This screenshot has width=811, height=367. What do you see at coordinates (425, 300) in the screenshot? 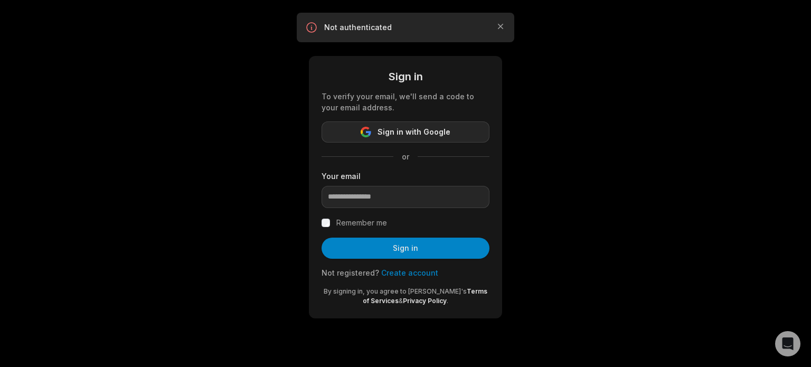
I see `a: Privacy Policy` at bounding box center [425, 300].